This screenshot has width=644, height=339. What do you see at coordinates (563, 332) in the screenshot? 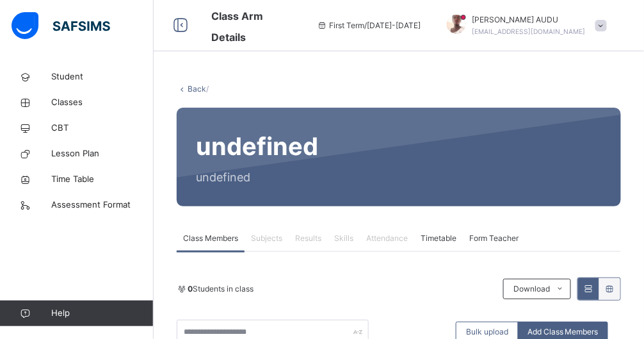
I see `span: Add Class Members` at bounding box center [563, 332].